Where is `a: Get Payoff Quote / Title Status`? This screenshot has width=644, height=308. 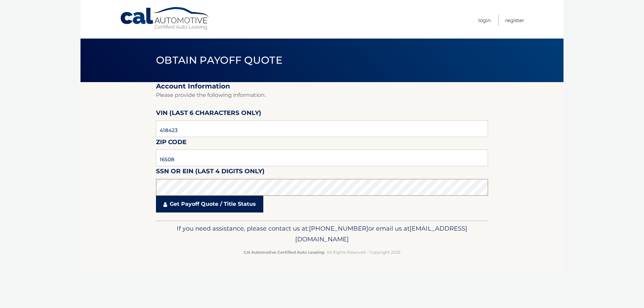
a: Get Payoff Quote / Title Status is located at coordinates (209, 204).